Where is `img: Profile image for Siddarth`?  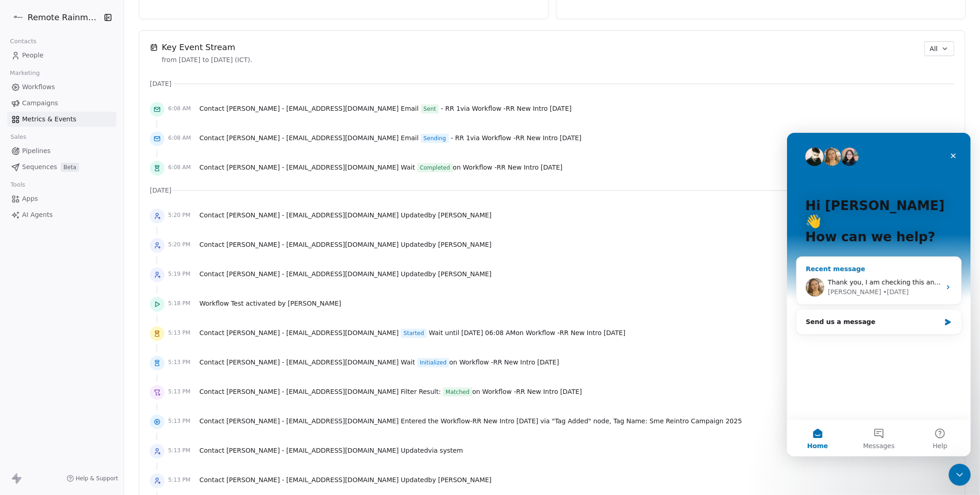
img: Profile image for Siddarth is located at coordinates (27, 24).